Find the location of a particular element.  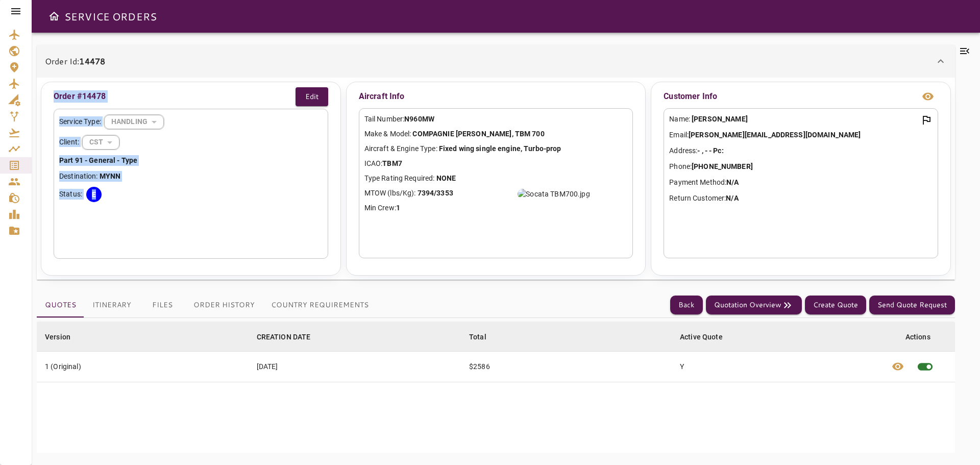

p: Name: is located at coordinates (801, 119).